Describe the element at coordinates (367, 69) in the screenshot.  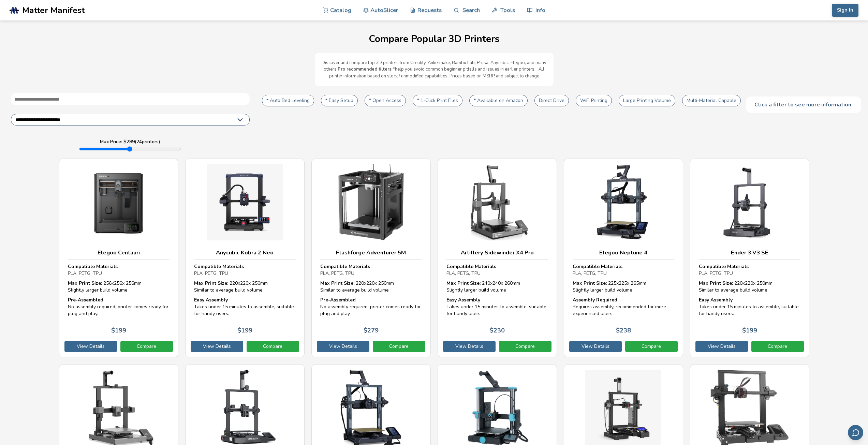
I see `b: Pro recommended filters *` at that location.